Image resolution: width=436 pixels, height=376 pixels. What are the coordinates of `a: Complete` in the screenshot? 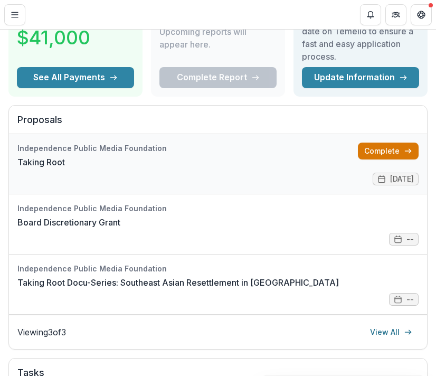 It's located at (388, 151).